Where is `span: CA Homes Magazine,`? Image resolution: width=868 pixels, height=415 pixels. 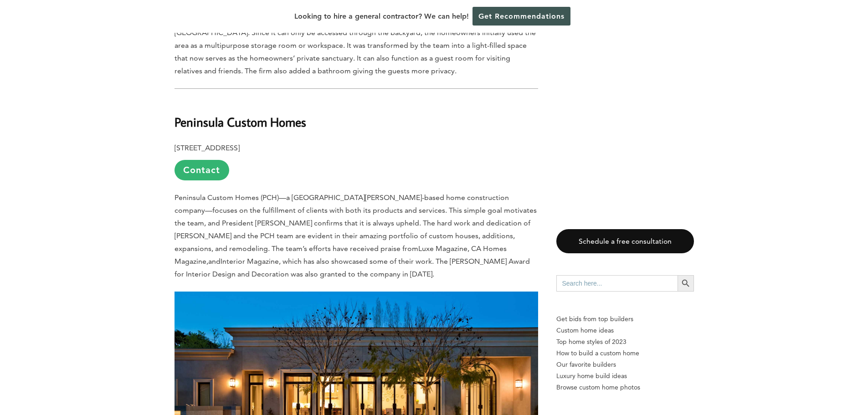
span: CA Homes Magazine, is located at coordinates (340, 254).